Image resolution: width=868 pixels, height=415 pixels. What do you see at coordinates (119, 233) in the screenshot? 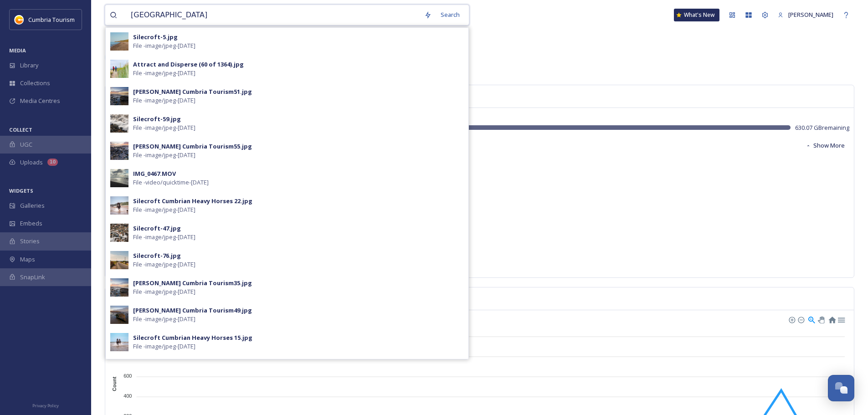
I see `img: Silecroft-47.jpg` at bounding box center [119, 233].